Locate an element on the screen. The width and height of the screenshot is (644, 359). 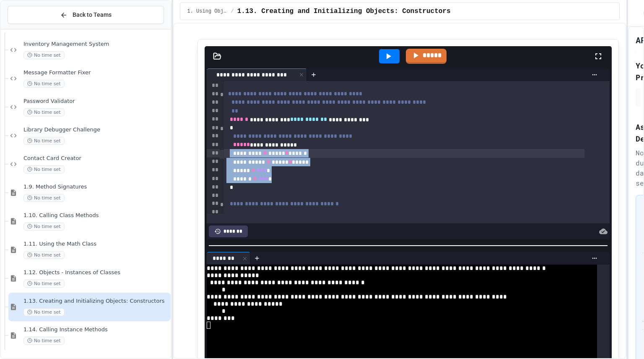
span: Message Formatter Fixer is located at coordinates (96, 73).